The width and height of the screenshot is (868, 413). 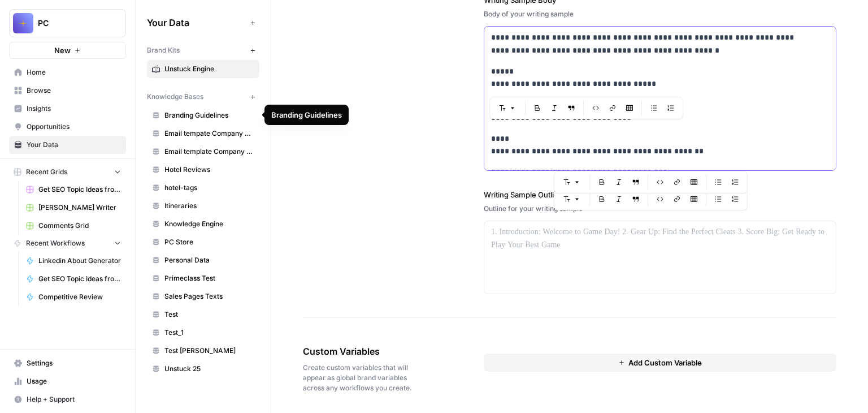 What do you see at coordinates (209, 278) in the screenshot?
I see `span: Primeclass Test` at bounding box center [209, 278].